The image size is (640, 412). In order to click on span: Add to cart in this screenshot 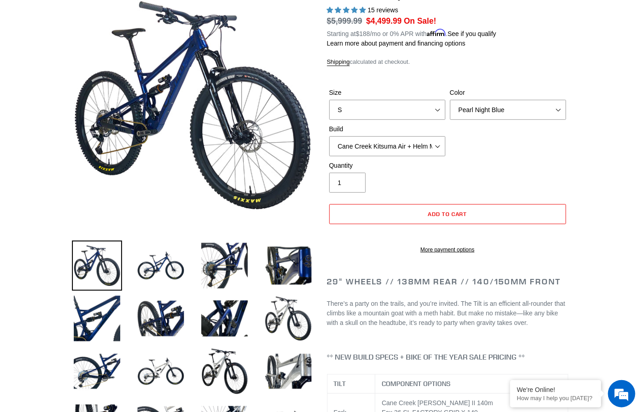, I will do `click(448, 214)`.